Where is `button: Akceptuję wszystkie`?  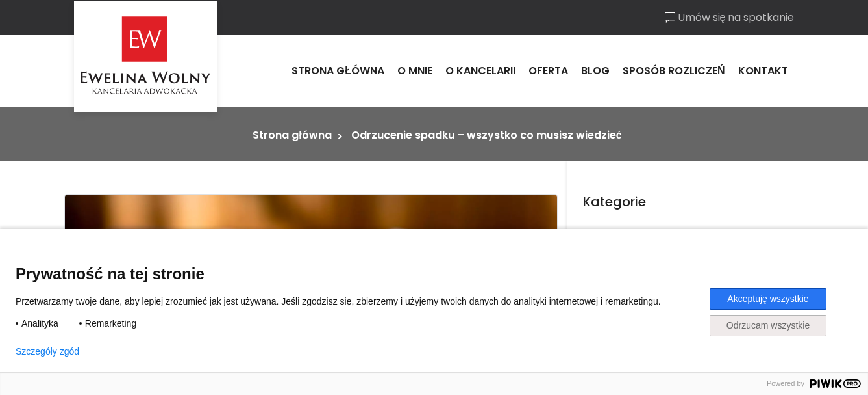 button: Akceptuję wszystkie is located at coordinates (768, 299).